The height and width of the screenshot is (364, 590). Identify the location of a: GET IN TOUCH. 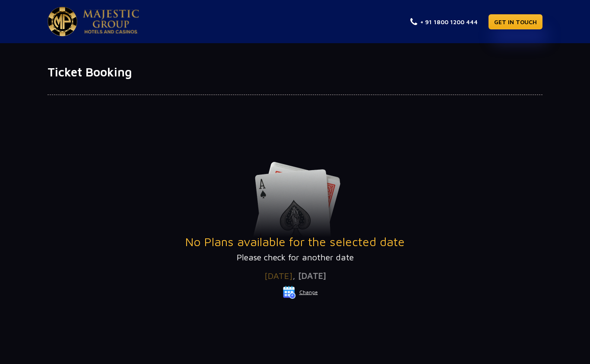
(515, 22).